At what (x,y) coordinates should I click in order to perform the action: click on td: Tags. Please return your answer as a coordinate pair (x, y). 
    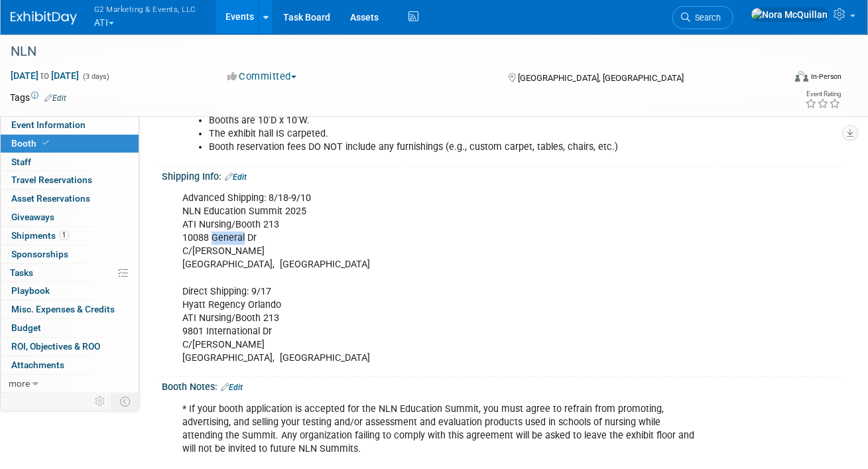
    Looking at the image, I should click on (38, 98).